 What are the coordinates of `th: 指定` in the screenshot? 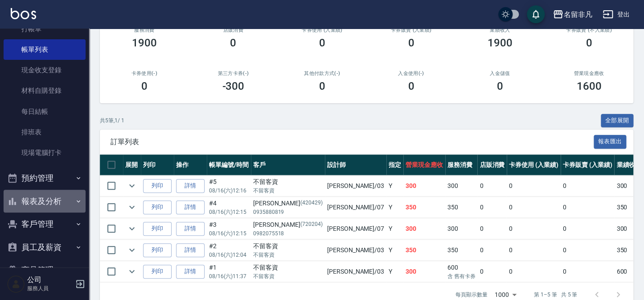 It's located at (395, 165).